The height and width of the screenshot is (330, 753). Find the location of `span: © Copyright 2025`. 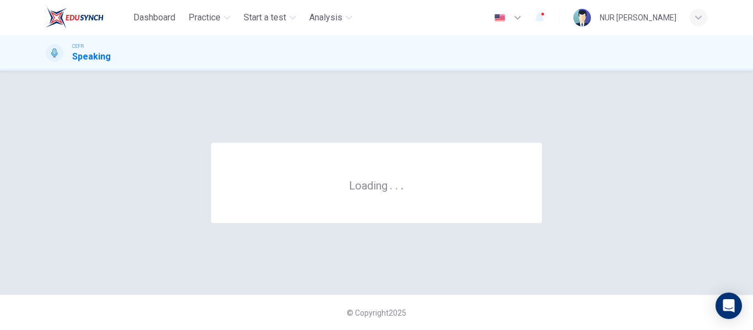

span: © Copyright 2025 is located at coordinates (377, 313).